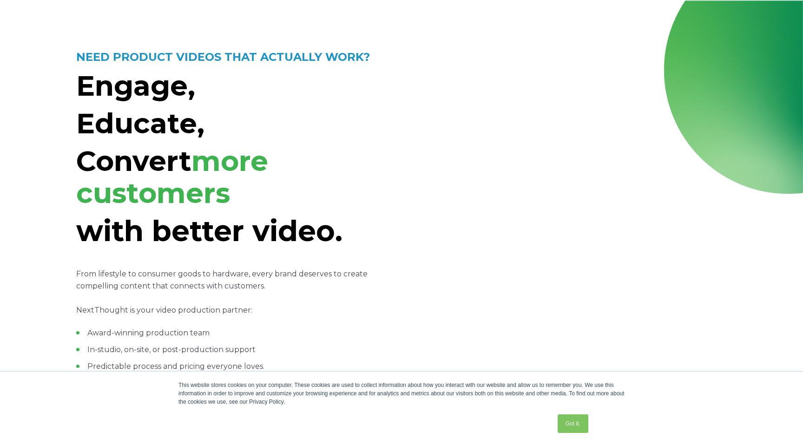 This screenshot has height=445, width=803. I want to click on a: Got it., so click(573, 424).